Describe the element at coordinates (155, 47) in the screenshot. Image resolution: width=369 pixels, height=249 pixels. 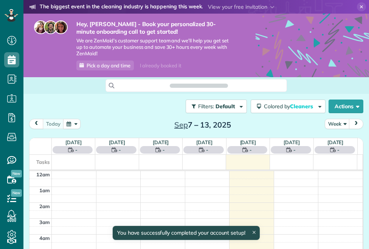
I see `span: We are ZenMaid’s customer support team and we’ll help you get set up to automate your business an...` at that location.